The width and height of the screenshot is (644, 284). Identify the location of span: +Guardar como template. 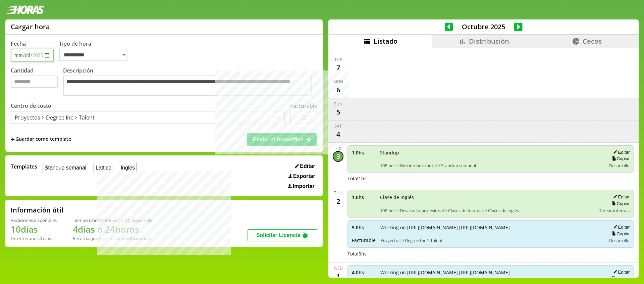
(41, 139).